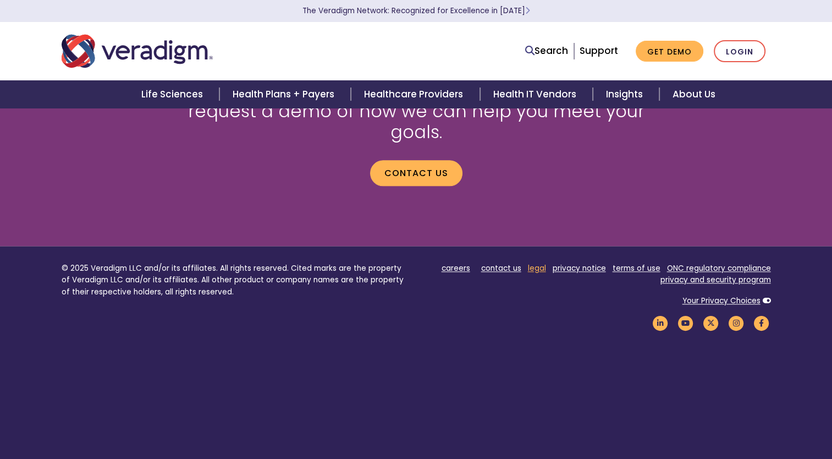  Describe the element at coordinates (416, 111) in the screenshot. I see `h2: Speak with a Veradigm Account Executive or request a demo of how we can help you meet your goals.` at that location.